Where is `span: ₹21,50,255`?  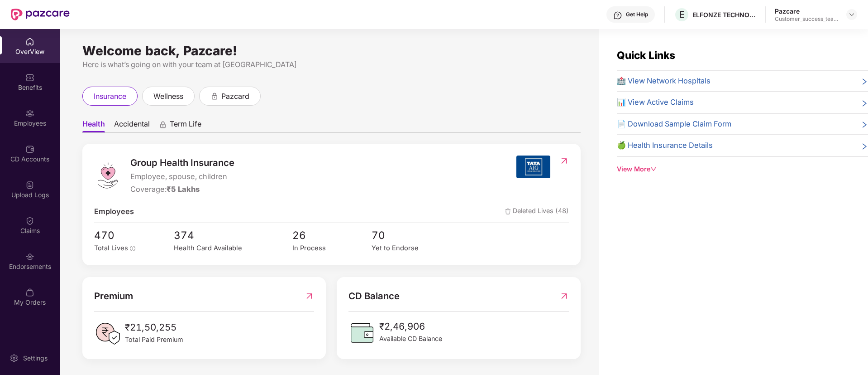
span: ₹21,50,255 is located at coordinates (154, 327).